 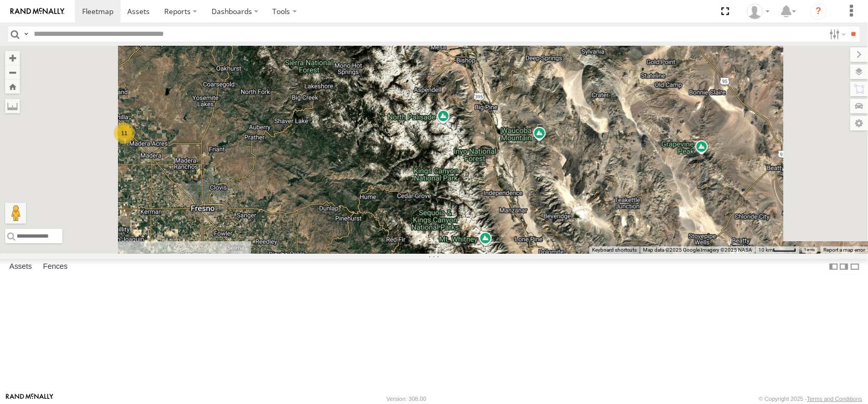 What do you see at coordinates (698, 249) in the screenshot?
I see `span: Map data ©2025 Google Imagery ©2025 NASA` at bounding box center [698, 249].